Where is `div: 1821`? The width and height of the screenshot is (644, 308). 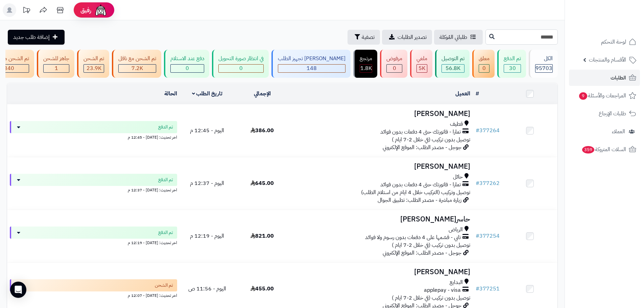 div: 1821 is located at coordinates (366, 68).